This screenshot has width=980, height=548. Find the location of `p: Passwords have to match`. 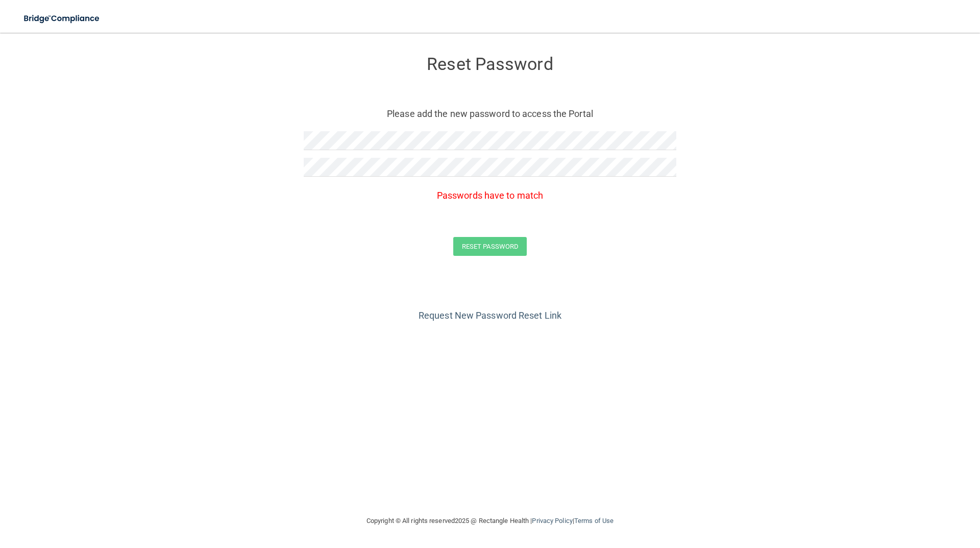

p: Passwords have to match is located at coordinates (490, 195).